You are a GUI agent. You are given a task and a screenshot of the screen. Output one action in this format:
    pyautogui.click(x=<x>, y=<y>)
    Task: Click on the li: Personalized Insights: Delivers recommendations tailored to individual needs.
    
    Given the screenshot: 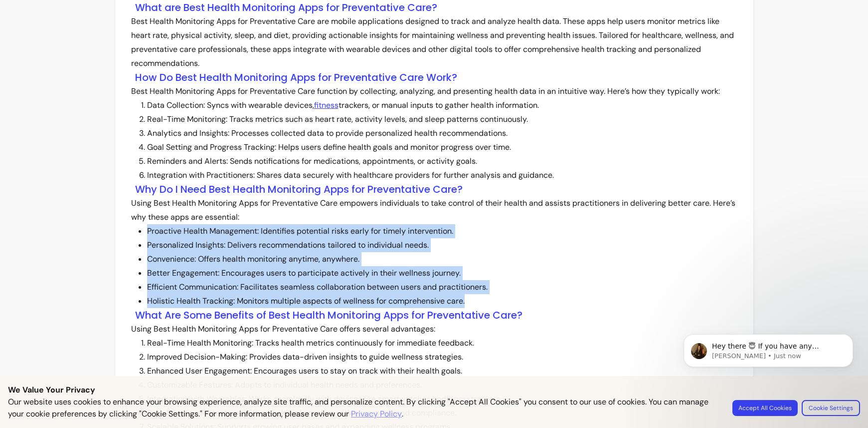 What is the action you would take?
    pyautogui.click(x=442, y=245)
    